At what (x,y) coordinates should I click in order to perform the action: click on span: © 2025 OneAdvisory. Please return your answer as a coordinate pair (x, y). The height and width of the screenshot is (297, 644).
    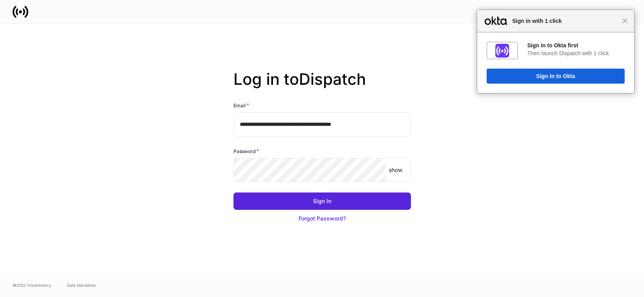
    Looking at the image, I should click on (32, 285).